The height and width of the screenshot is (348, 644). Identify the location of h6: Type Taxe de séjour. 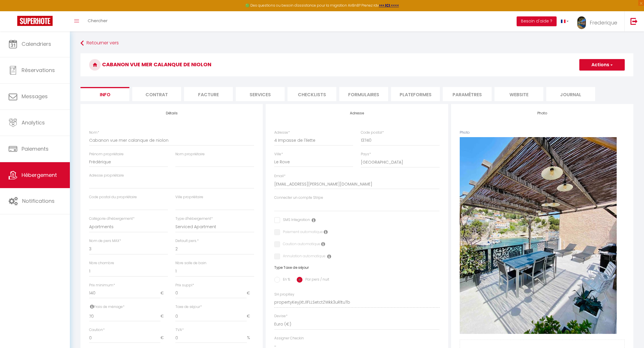
(357, 268).